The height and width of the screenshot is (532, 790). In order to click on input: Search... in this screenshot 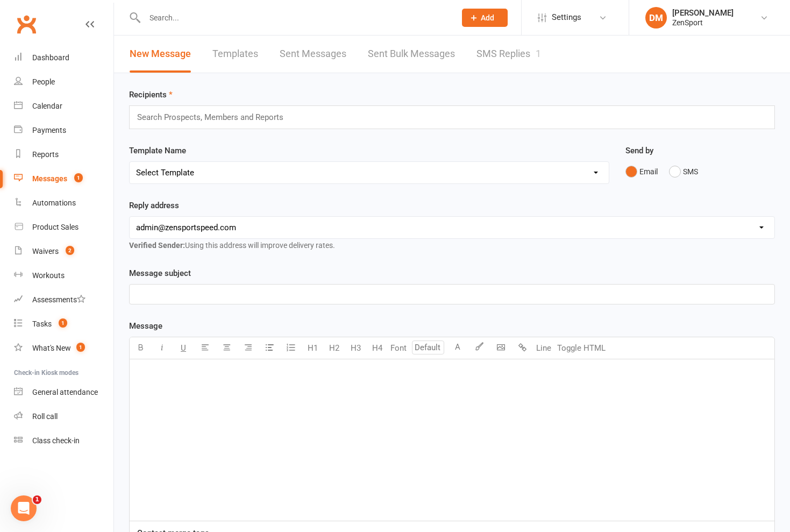, I will do `click(294, 18)`.